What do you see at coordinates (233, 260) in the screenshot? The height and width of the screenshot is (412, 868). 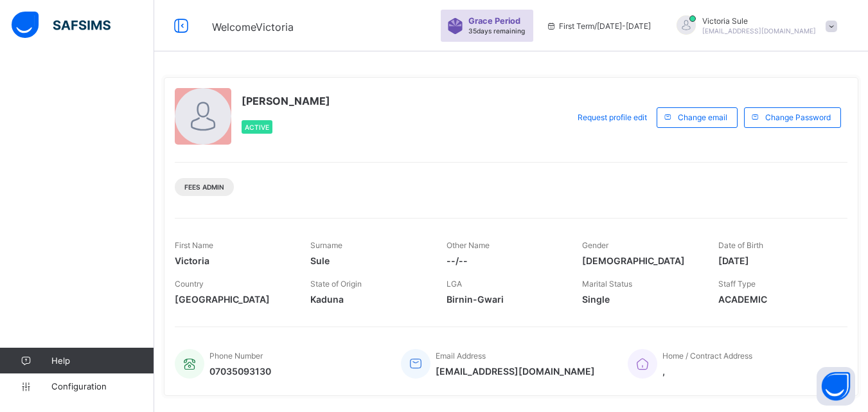 I see `span: Victoria` at bounding box center [233, 260].